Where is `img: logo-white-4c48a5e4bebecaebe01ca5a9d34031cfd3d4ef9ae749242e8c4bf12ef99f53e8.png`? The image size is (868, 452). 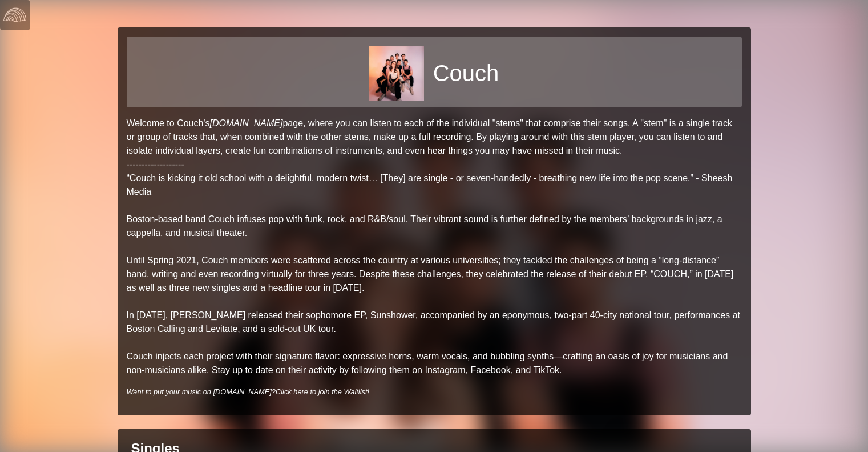 img: logo-white-4c48a5e4bebecaebe01ca5a9d34031cfd3d4ef9ae749242e8c4bf12ef99f53e8.png is located at coordinates (14, 15).